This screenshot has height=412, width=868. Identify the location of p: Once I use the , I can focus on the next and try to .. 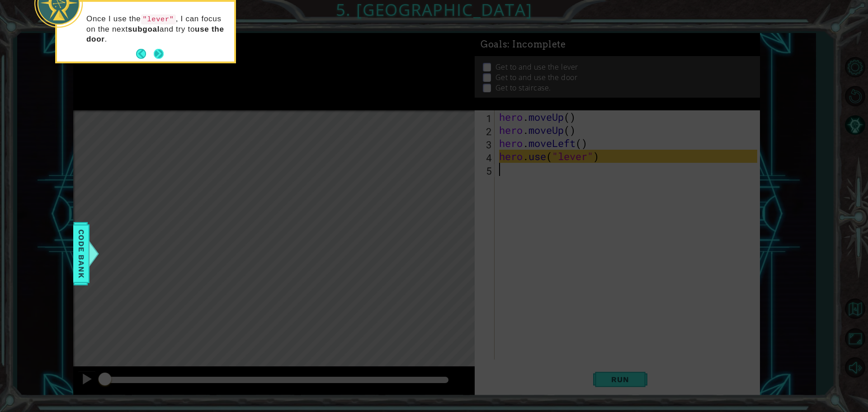
(157, 29).